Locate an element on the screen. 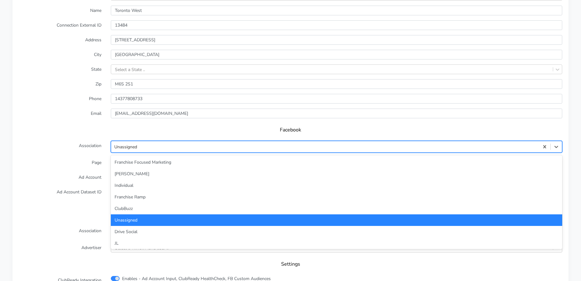 The height and width of the screenshot is (281, 581). input: Enter Address .. is located at coordinates (336, 40).